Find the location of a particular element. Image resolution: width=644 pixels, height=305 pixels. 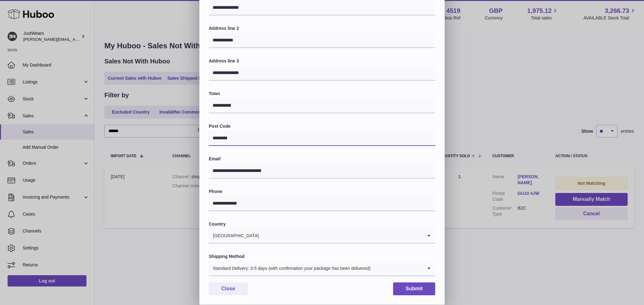

label: Country is located at coordinates (322, 224).